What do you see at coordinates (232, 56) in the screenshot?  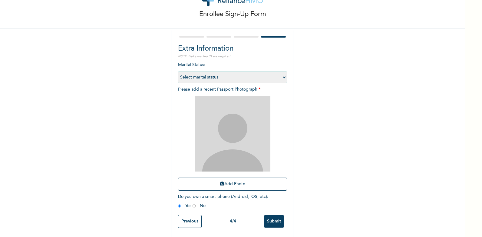 I see `p: NOTE: Fields marked (*) are required` at bounding box center [232, 56].